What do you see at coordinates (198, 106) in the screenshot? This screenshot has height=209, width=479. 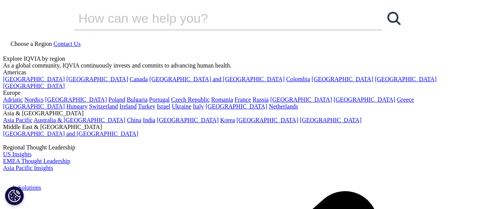 I see `a: Italy` at bounding box center [198, 106].